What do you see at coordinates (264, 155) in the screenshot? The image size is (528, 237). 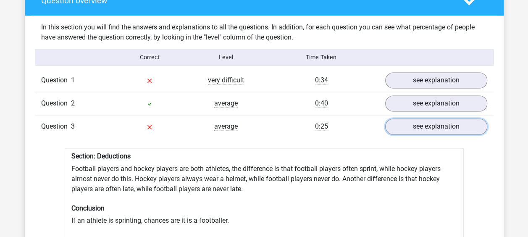 I see `h6: Section: Deductions` at bounding box center [264, 155].